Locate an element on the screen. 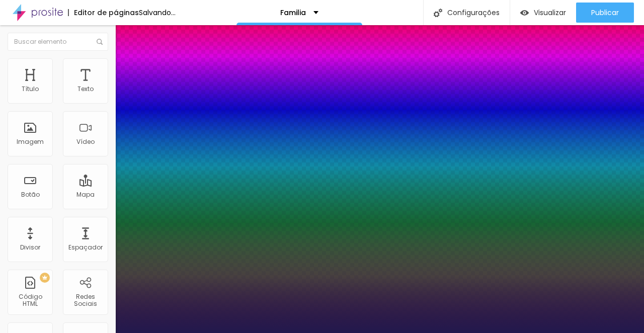  div: Redes Sociais is located at coordinates (85, 301).